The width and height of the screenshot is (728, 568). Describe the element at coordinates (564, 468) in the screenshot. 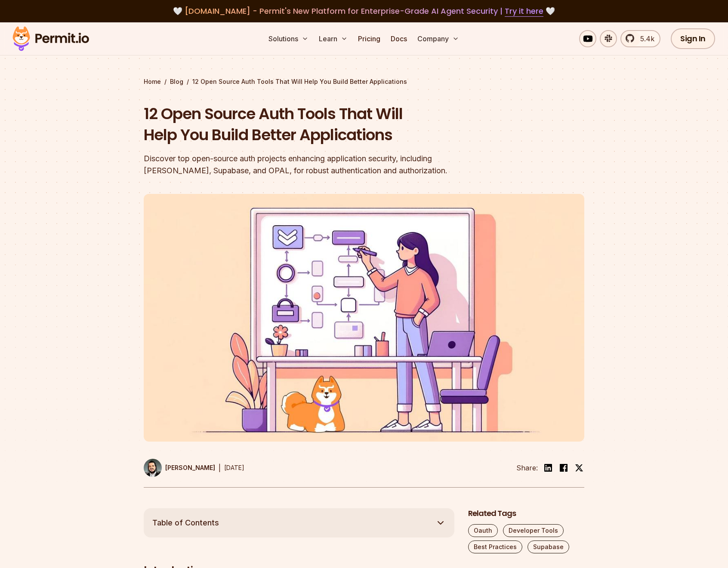

I see `button: facebook` at that location.